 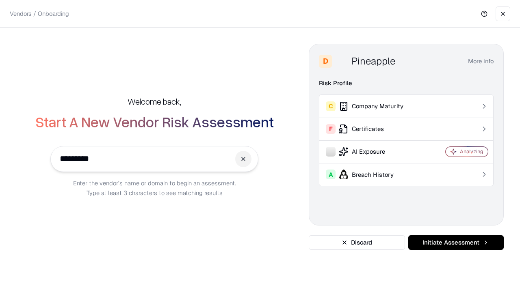 I want to click on img: Pineapple, so click(x=342, y=61).